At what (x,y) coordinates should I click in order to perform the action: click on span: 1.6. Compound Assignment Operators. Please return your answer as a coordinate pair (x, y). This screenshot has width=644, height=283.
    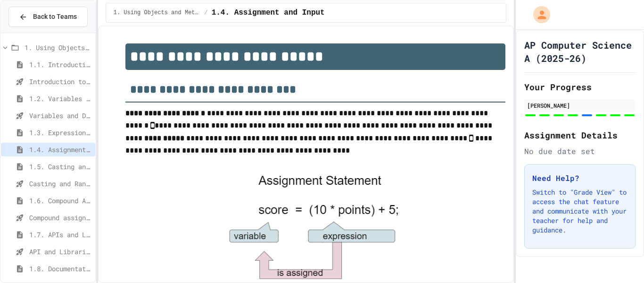
    Looking at the image, I should click on (61, 200).